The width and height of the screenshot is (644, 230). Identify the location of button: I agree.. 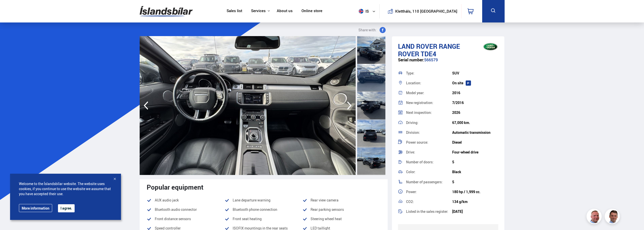
(66, 208).